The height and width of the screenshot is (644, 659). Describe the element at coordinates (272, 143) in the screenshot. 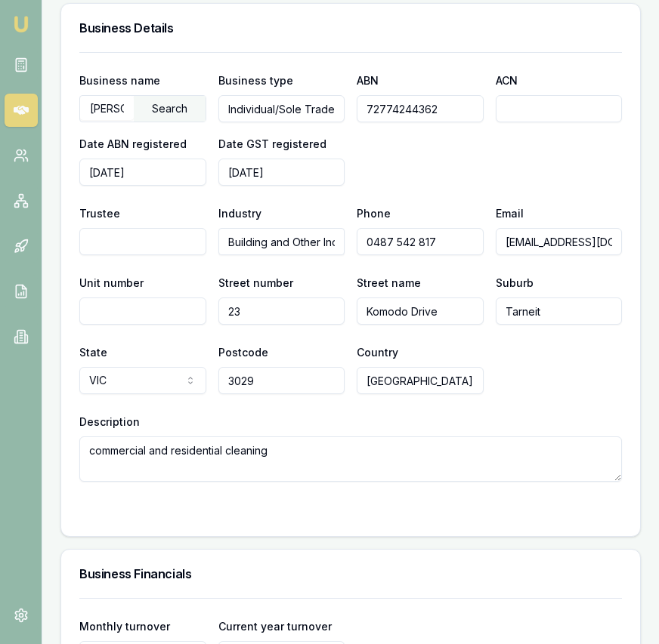

I see `label: Date GST registered` at that location.